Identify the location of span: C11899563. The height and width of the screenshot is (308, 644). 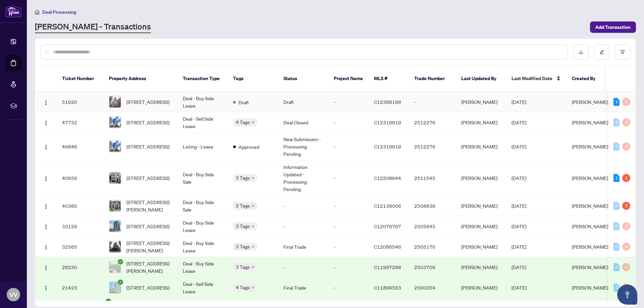
(387, 287).